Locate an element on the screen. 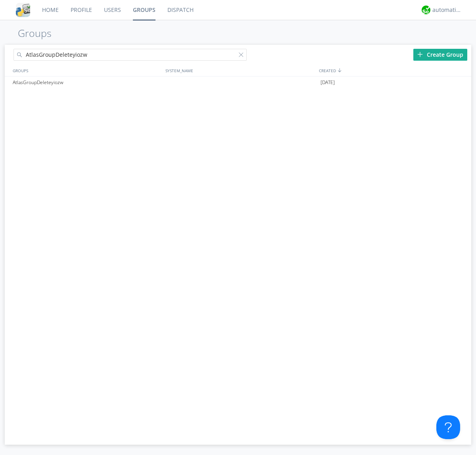 The width and height of the screenshot is (476, 455). img: cddb5a64eb264b2086981ab96f4c1ba7 is located at coordinates (23, 10).